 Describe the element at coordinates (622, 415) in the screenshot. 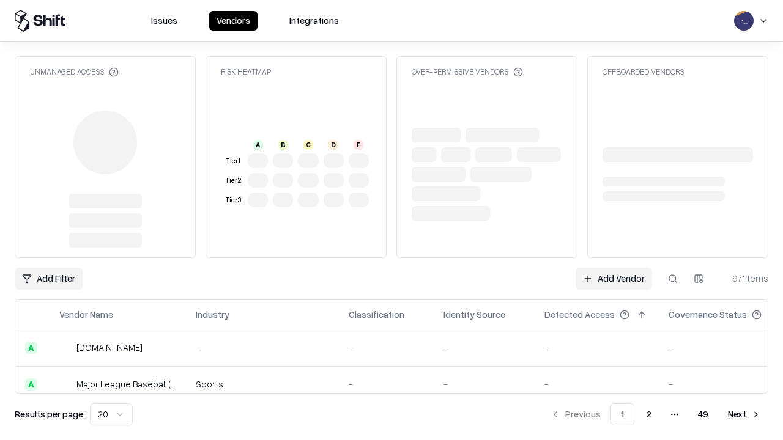

I see `button: 1` at that location.